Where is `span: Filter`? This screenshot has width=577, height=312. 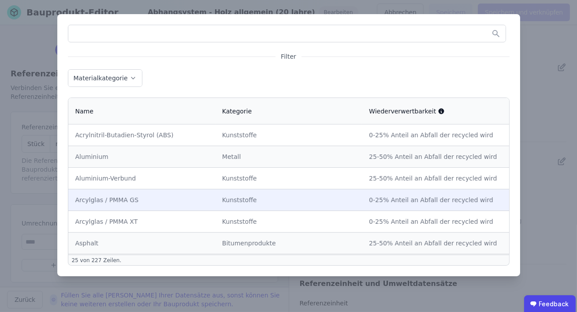
span: Filter is located at coordinates (288, 56).